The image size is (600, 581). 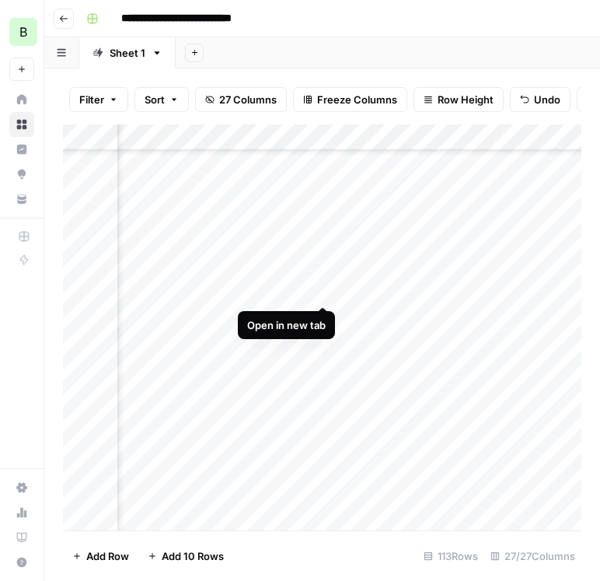 What do you see at coordinates (22, 512) in the screenshot?
I see `a: Usage` at bounding box center [22, 512].